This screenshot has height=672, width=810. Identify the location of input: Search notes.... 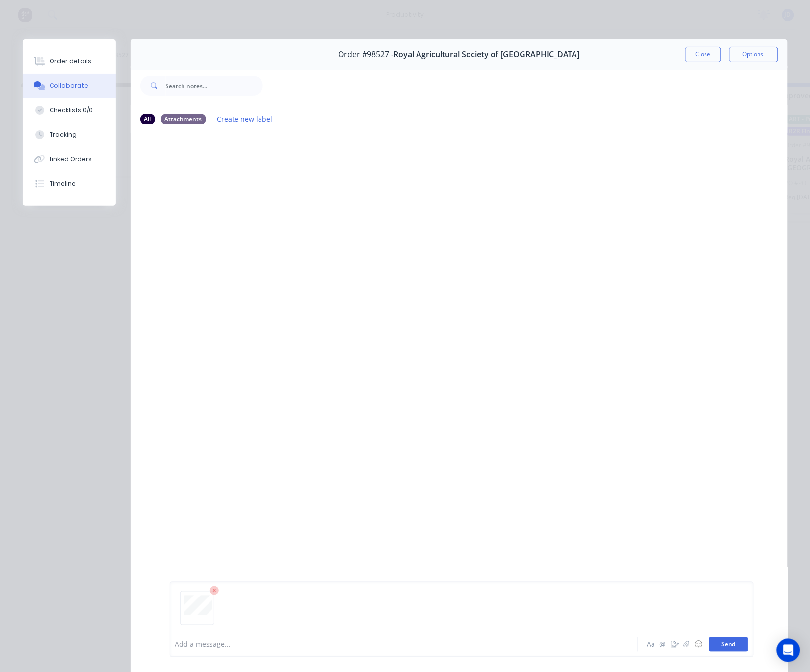
(215, 86).